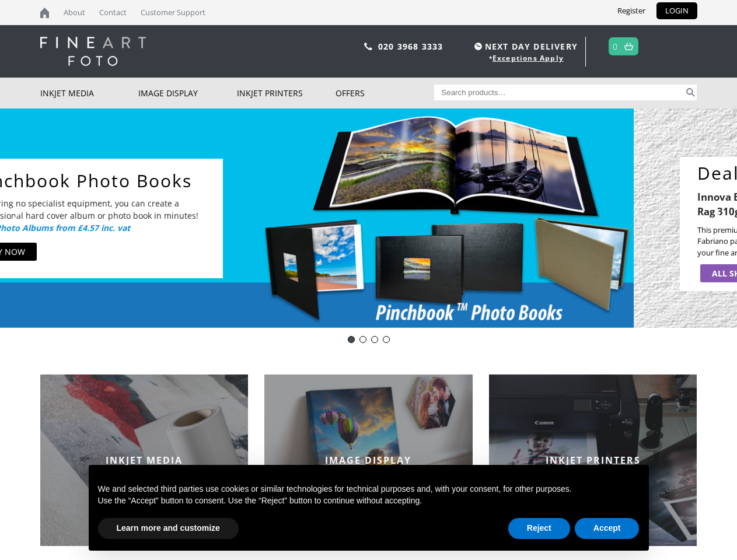 The width and height of the screenshot is (737, 560). Describe the element at coordinates (411, 46) in the screenshot. I see `a: 020 3968 3333` at that location.